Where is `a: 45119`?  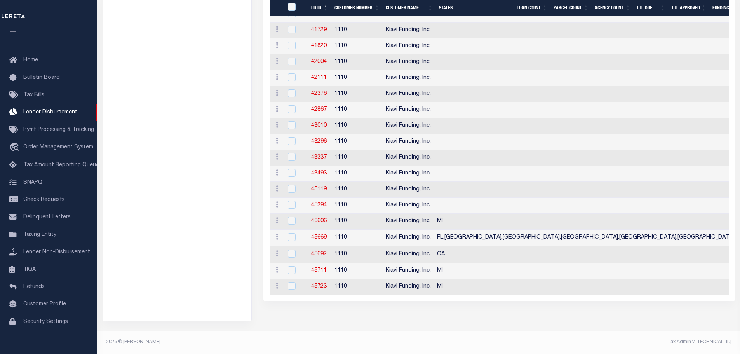 a: 45119 is located at coordinates (319, 189).